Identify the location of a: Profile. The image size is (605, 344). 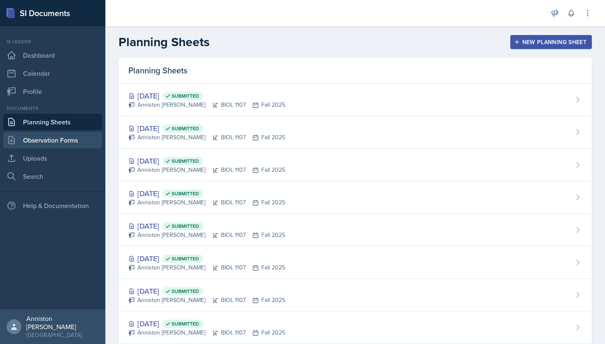
(53, 91).